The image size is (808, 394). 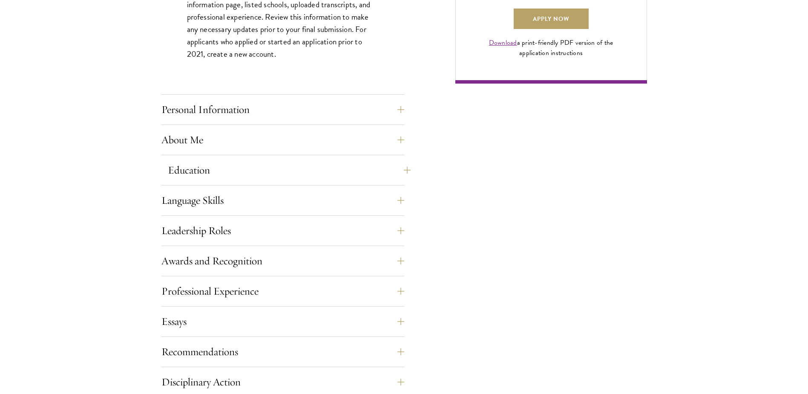 I want to click on button: Professional Experience, so click(x=283, y=291).